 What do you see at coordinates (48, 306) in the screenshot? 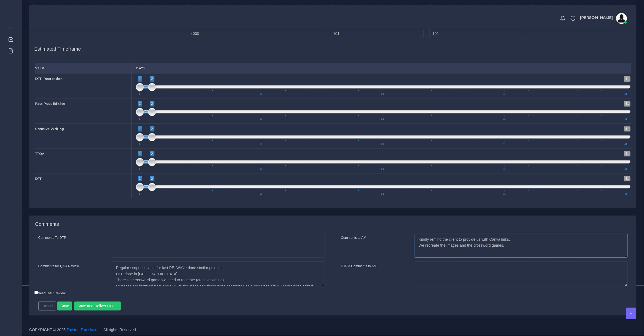
I see `button: Cancel` at bounding box center [48, 306].